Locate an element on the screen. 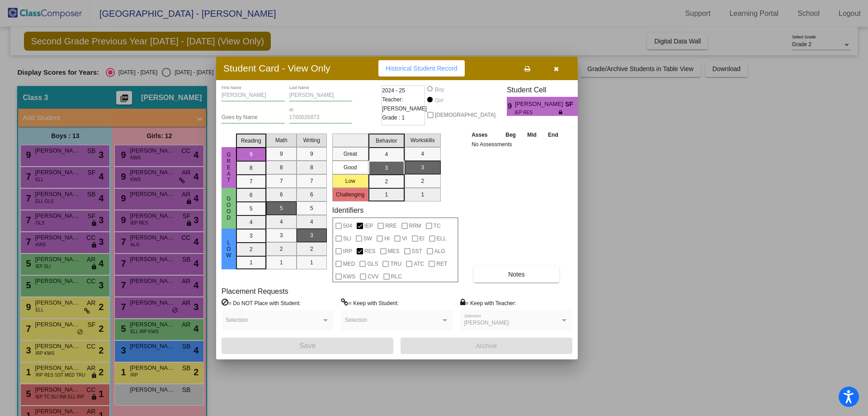 The width and height of the screenshot is (868, 416). span: IEP is located at coordinates (368, 226).